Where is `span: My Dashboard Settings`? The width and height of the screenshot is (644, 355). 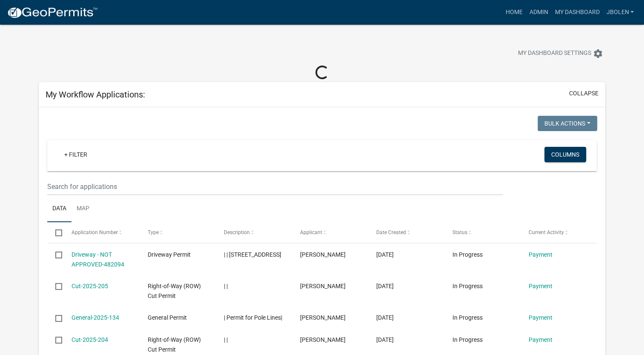 span: My Dashboard Settings is located at coordinates (555, 53).